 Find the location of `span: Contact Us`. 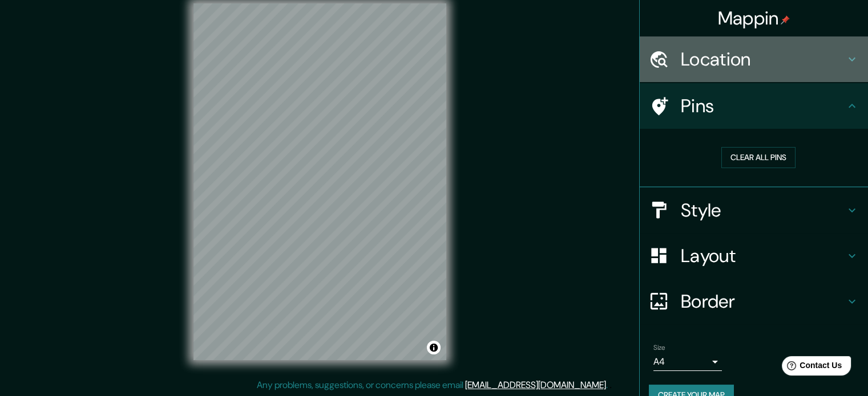

span: Contact Us is located at coordinates (54, 14).